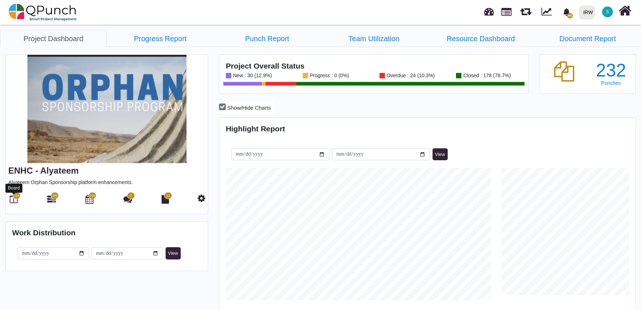 Image resolution: width=641 pixels, height=310 pixels. I want to click on a: Resource Dashboard, so click(481, 39).